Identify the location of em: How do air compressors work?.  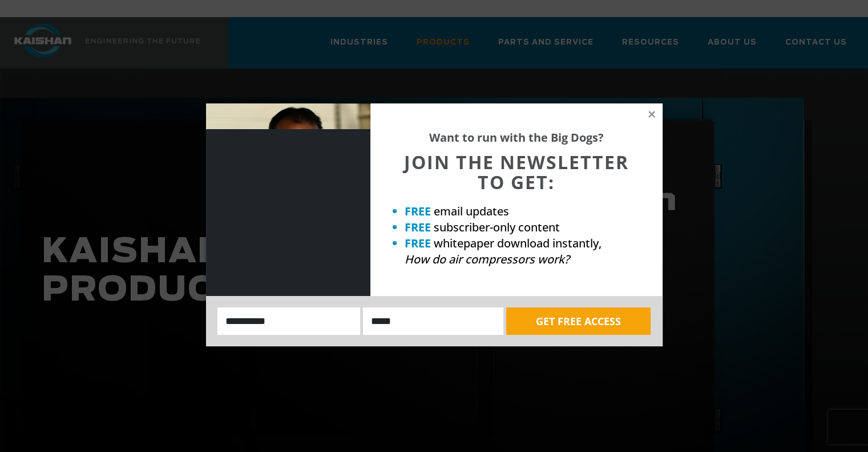
(487, 258).